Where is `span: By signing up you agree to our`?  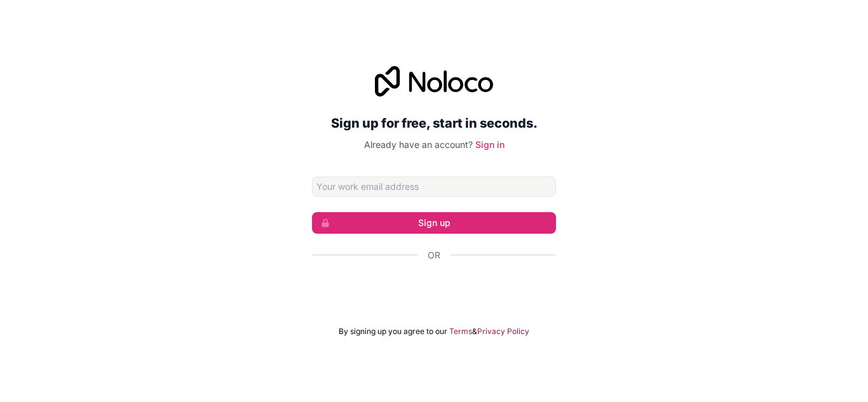
span: By signing up you agree to our is located at coordinates (392, 332).